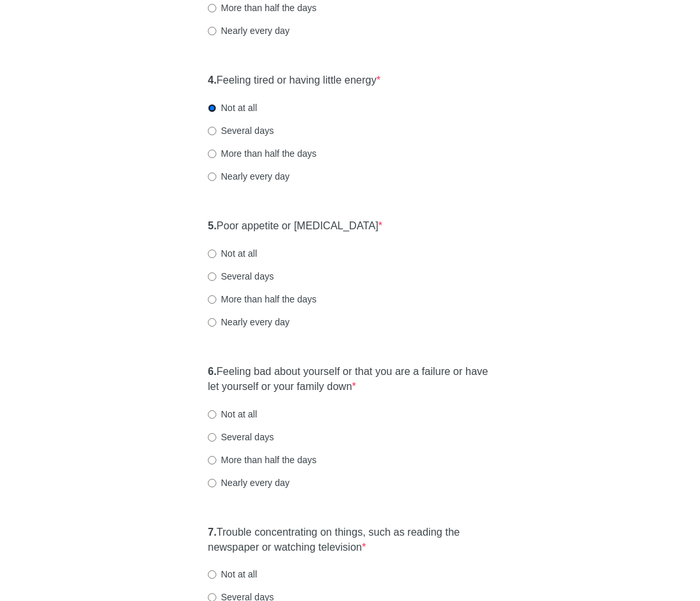 Image resolution: width=700 pixels, height=601 pixels. What do you see at coordinates (350, 540) in the screenshot?
I see `label: Trouble concentrating on things, such as reading the newspaper or watching television` at bounding box center [350, 540].